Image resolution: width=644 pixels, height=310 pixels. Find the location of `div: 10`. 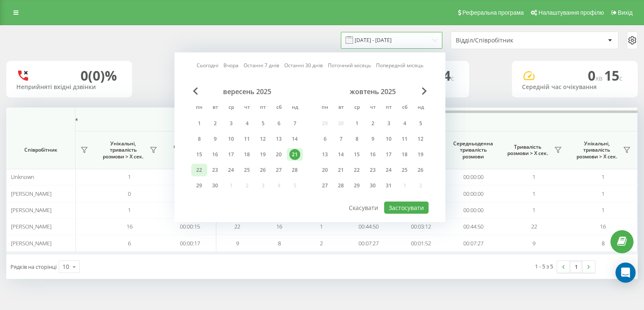

div: 10 is located at coordinates (389, 139).